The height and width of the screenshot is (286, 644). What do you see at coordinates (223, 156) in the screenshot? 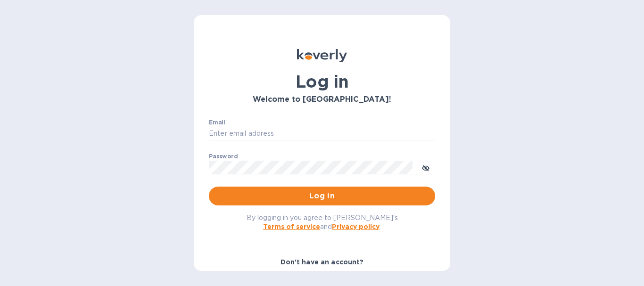
I see `label: Password` at bounding box center [223, 156].